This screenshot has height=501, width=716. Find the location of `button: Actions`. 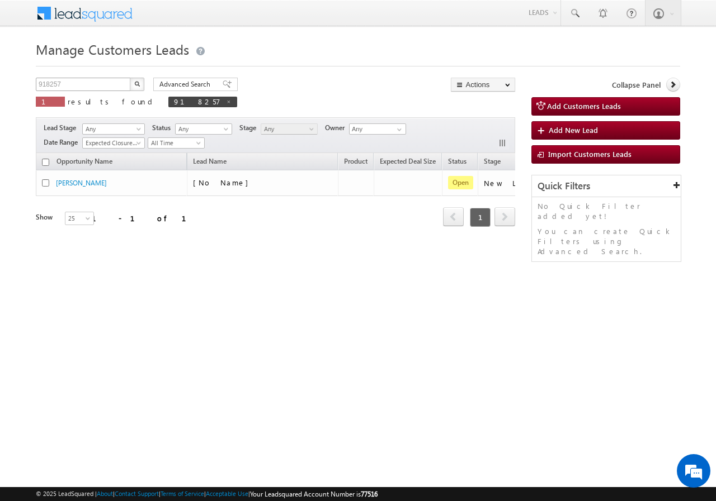

button: Actions is located at coordinates (482, 84).